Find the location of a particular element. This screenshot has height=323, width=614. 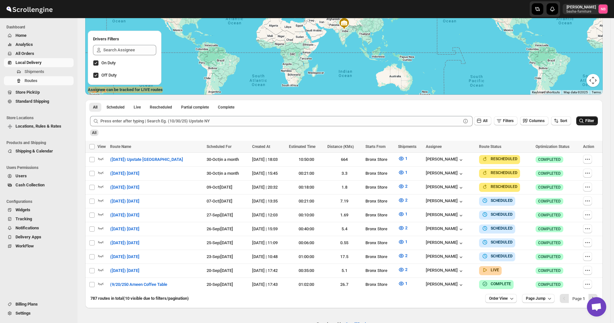

span: Route Status is located at coordinates (490, 147).